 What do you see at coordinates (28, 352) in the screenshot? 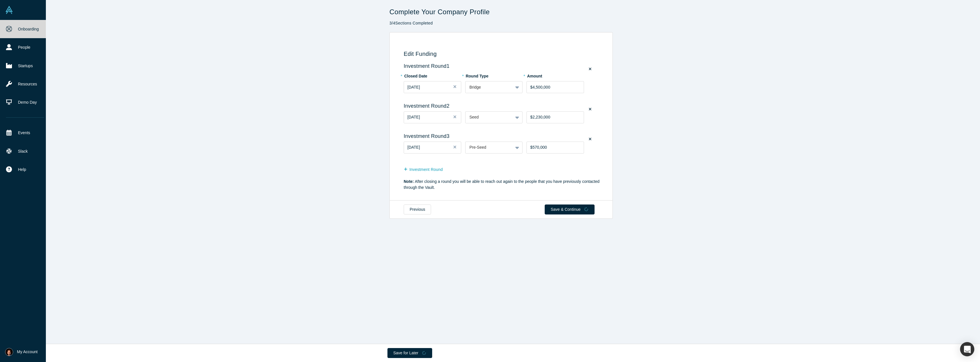
I see `span: My Account` at bounding box center [28, 352].